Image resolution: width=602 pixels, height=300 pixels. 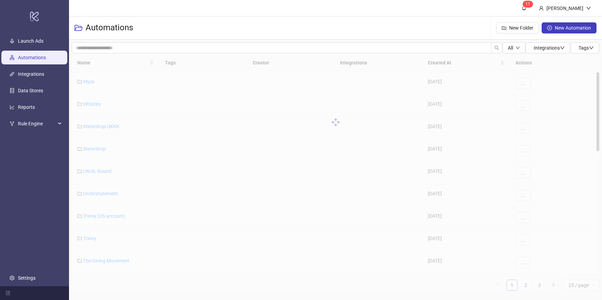 I want to click on a: Settings, so click(x=27, y=278).